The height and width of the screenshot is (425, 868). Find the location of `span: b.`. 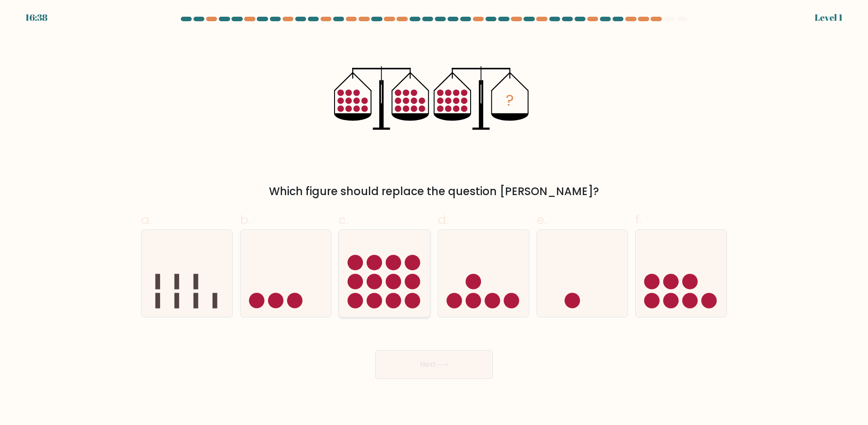

span: b. is located at coordinates (245, 220).